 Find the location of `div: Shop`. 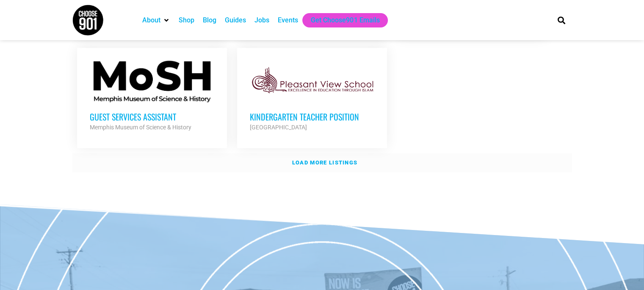

div: Shop is located at coordinates (186, 20).